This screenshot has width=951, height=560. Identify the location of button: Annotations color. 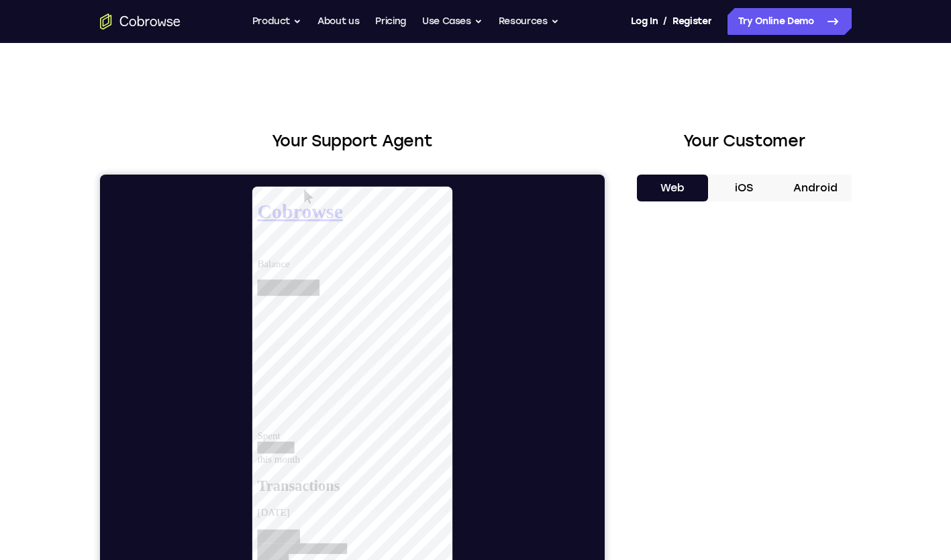
(189, 424).